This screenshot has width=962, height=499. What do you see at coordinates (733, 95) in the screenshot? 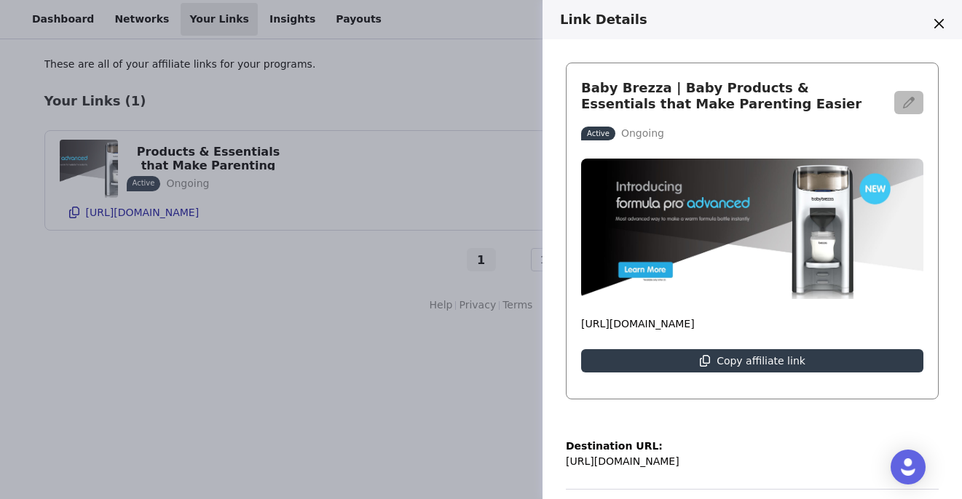
I see `h3: Baby Brezza | Baby Products & Essentials that Make Parenting Easier` at bounding box center [733, 95].